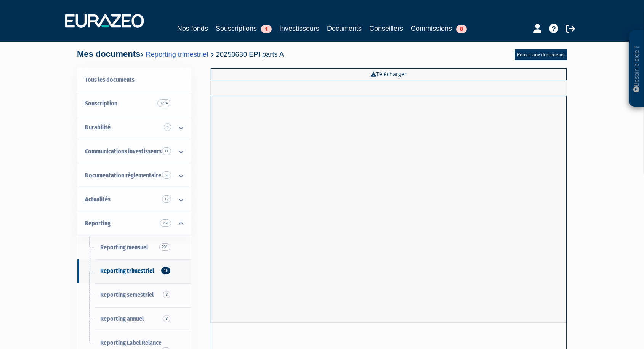 The image size is (644, 349). What do you see at coordinates (165, 247) in the screenshot?
I see `span: 231` at bounding box center [165, 247].